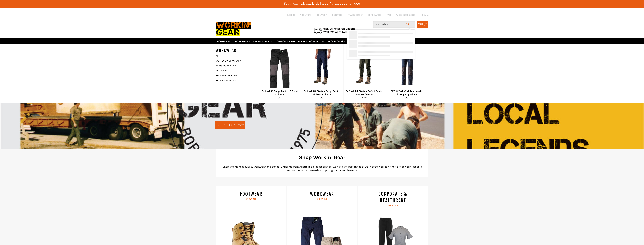 The width and height of the screenshot is (644, 245). What do you see at coordinates (427, 15) in the screenshot?
I see `span: Email` at bounding box center [427, 15].